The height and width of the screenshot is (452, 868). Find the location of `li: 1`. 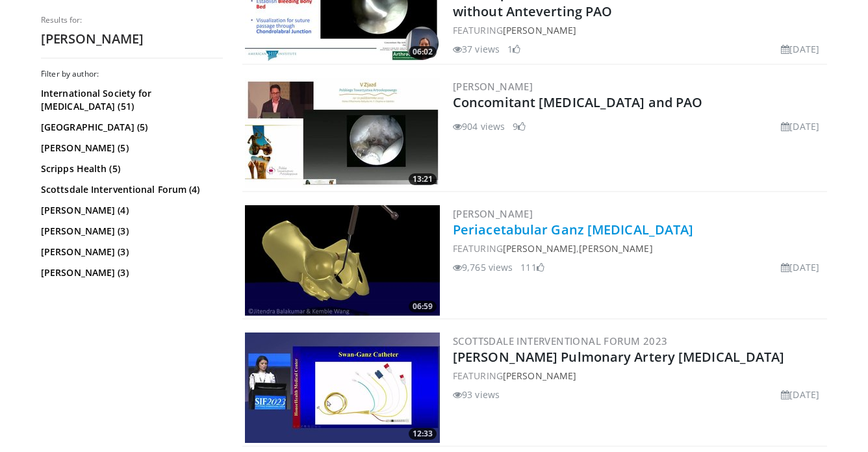

li: 1 is located at coordinates (514, 49).